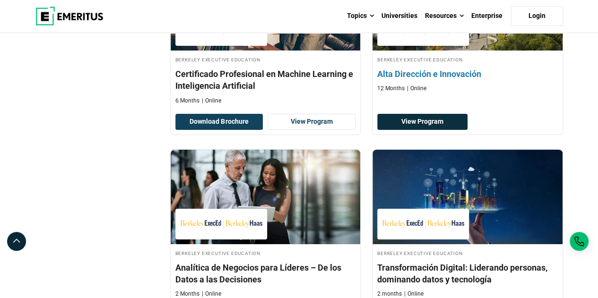 Image resolution: width=598 pixels, height=298 pixels. What do you see at coordinates (390, 294) in the screenshot?
I see `p: 2 months` at bounding box center [390, 294].